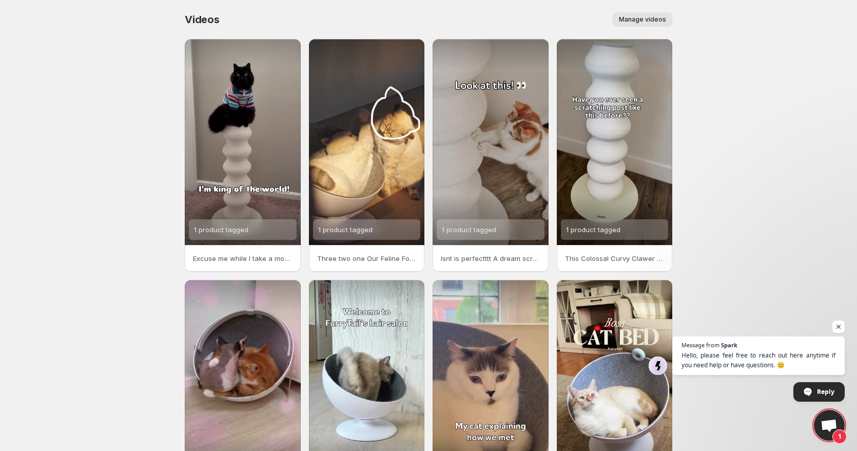 The image size is (857, 451). I want to click on span: Spark, so click(730, 344).